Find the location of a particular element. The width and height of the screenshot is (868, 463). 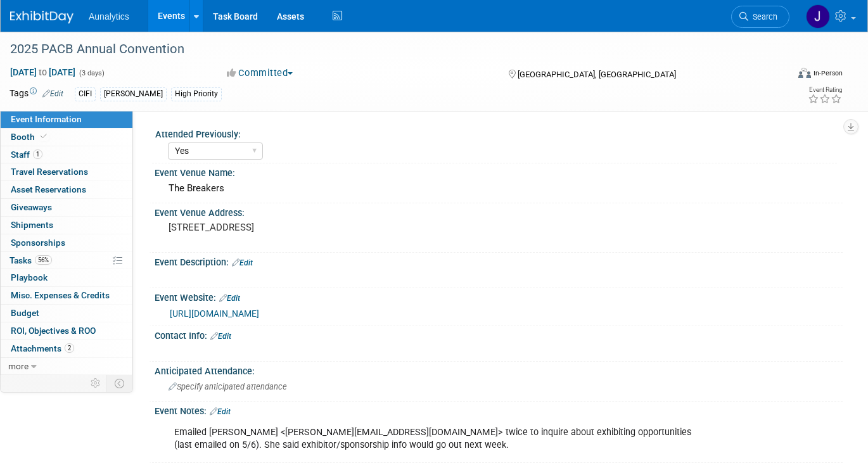

span: ROI, Objectives & ROO is located at coordinates (54, 331).